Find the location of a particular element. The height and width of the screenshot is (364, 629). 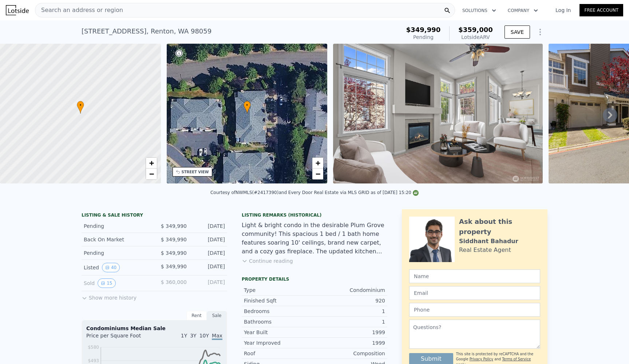

div: Composition is located at coordinates (350, 353).